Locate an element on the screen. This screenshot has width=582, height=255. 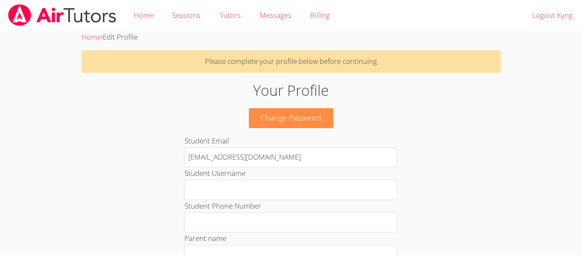
label: Parent name is located at coordinates (205, 238).